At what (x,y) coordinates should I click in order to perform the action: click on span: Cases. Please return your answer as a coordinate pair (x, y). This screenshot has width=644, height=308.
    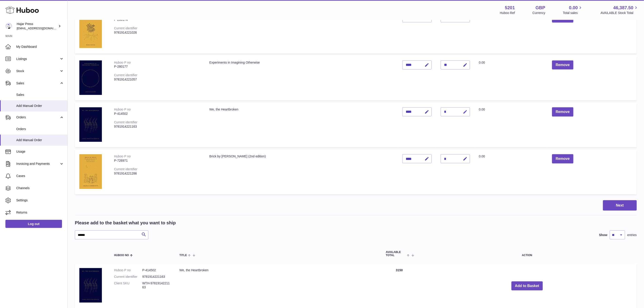
    Looking at the image, I should click on (40, 176).